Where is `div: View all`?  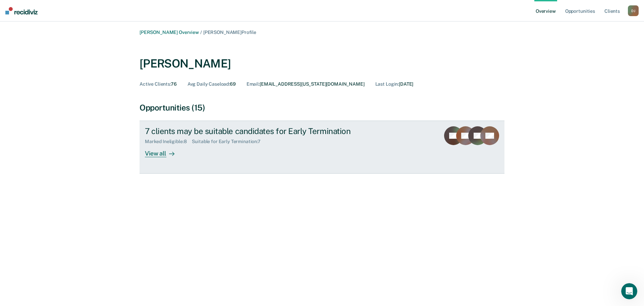 div: View all is located at coordinates (164, 150).